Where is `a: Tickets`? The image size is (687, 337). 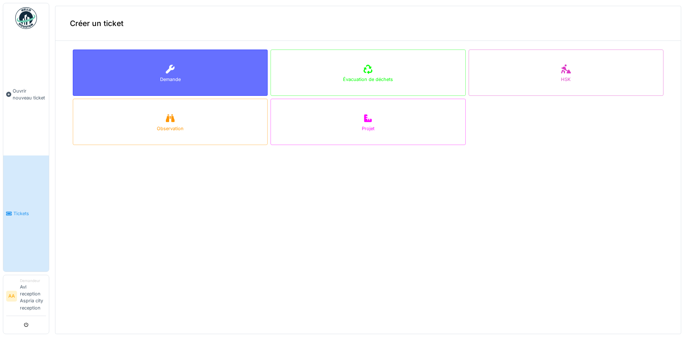
a: Tickets is located at coordinates (26, 214).